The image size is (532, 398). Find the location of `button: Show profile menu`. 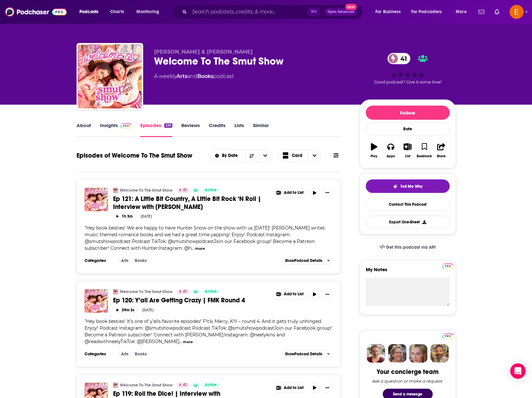

button: Show profile menu is located at coordinates (517, 12).